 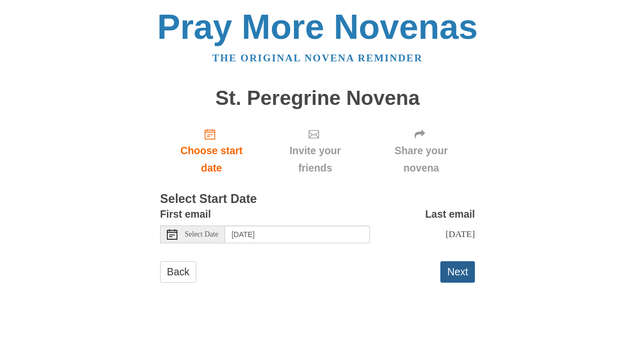 What do you see at coordinates (185, 214) in the screenshot?
I see `label: First email` at bounding box center [185, 214].